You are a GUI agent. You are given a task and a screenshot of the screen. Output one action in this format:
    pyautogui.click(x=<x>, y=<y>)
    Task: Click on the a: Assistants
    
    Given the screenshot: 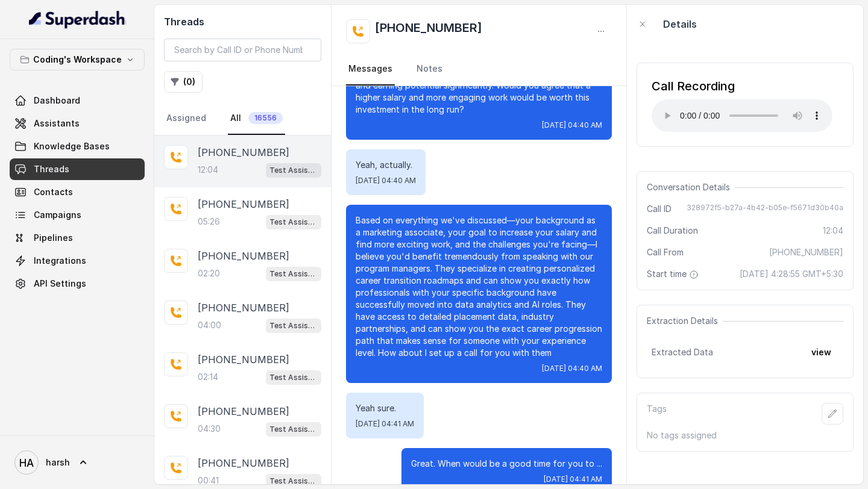 What is the action you would take?
    pyautogui.click(x=77, y=123)
    